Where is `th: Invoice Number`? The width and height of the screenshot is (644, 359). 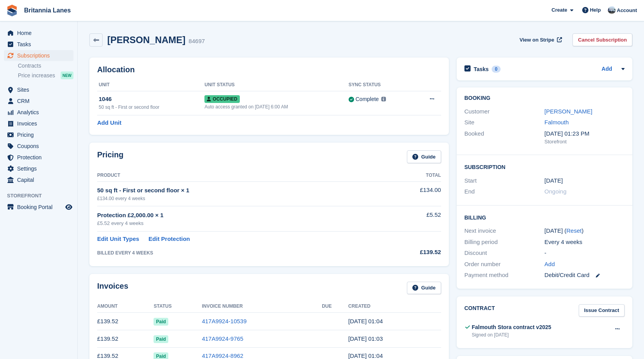 th: Invoice Number is located at coordinates (262, 306).